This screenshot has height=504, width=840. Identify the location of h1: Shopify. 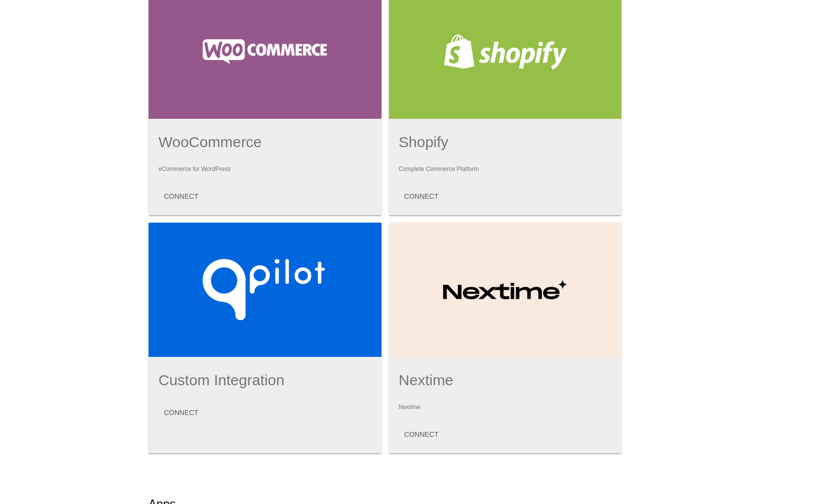
(505, 142).